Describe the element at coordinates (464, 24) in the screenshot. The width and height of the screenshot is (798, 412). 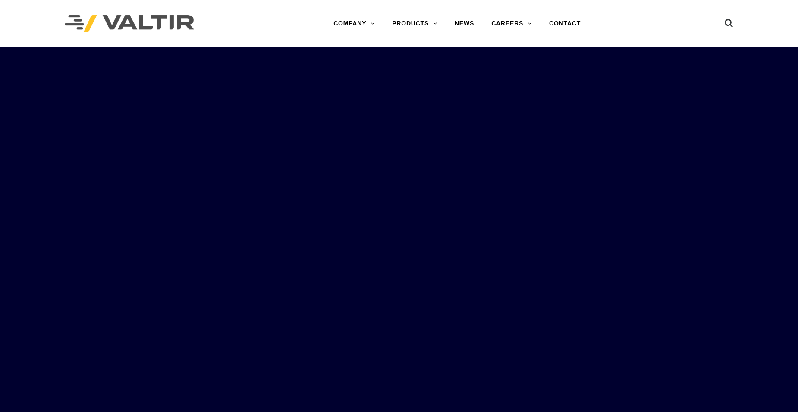
I see `a: NEWS` at that location.